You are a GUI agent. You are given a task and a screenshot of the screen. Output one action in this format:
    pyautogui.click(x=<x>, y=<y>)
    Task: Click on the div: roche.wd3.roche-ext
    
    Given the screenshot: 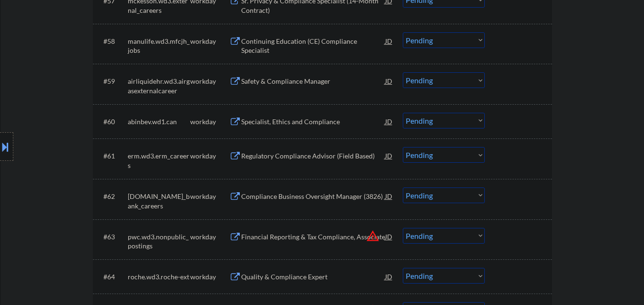 What is the action you would take?
    pyautogui.click(x=159, y=277)
    